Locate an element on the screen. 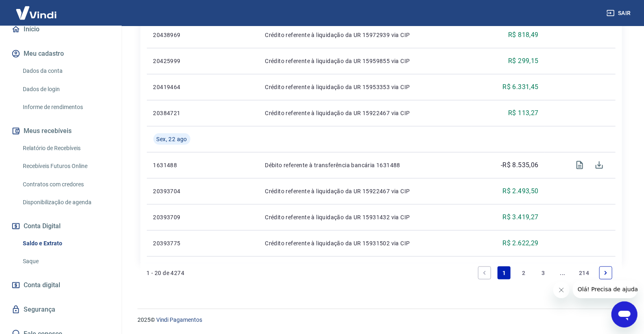 Image resolution: width=644 pixels, height=334 pixels. p: Crédito referente à liquidação da UR 15959855 via CIP is located at coordinates (365, 61).